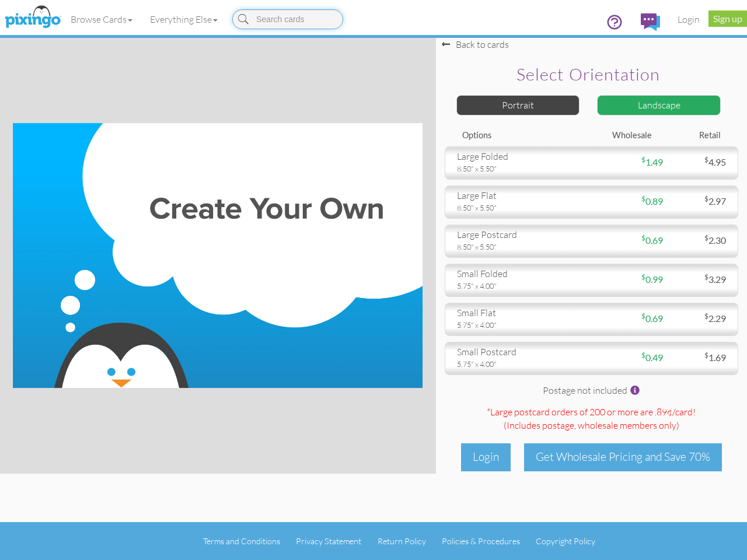  What do you see at coordinates (591, 420) in the screenshot?
I see `div: *Large postcard orders of 200 or more are .89¢/card! (Includes postage )` at bounding box center [591, 420].